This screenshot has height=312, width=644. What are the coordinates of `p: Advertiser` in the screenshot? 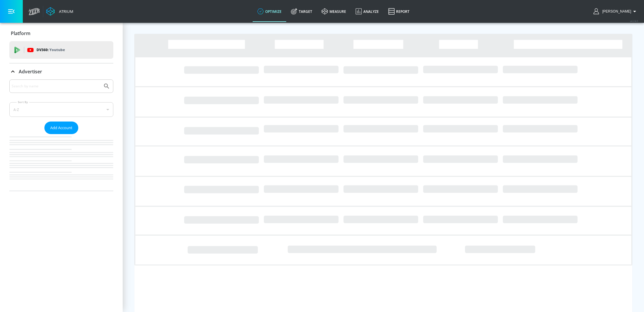 It's located at (30, 71).